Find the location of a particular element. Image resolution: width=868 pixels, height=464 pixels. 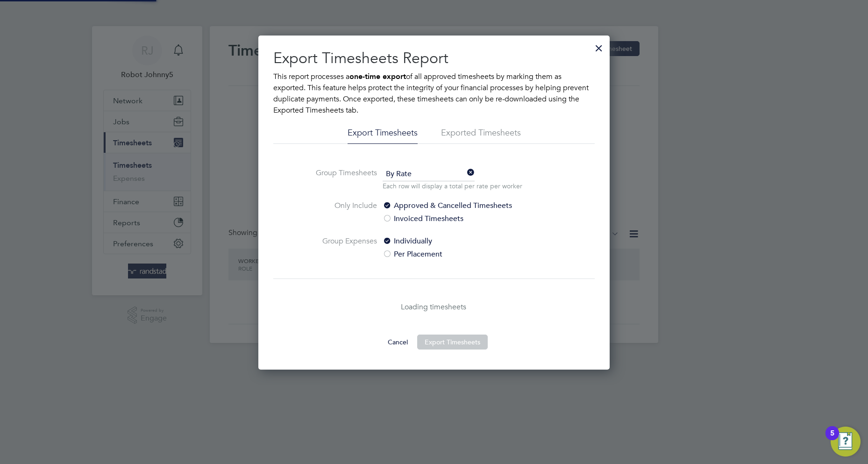

h2: Export Timesheets Report is located at coordinates (434, 58).